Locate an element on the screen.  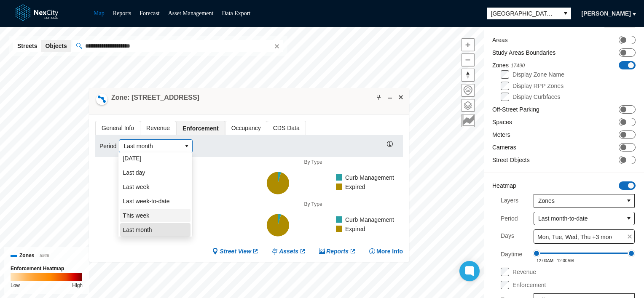
g: 1.00 is located at coordinates (279, 220).